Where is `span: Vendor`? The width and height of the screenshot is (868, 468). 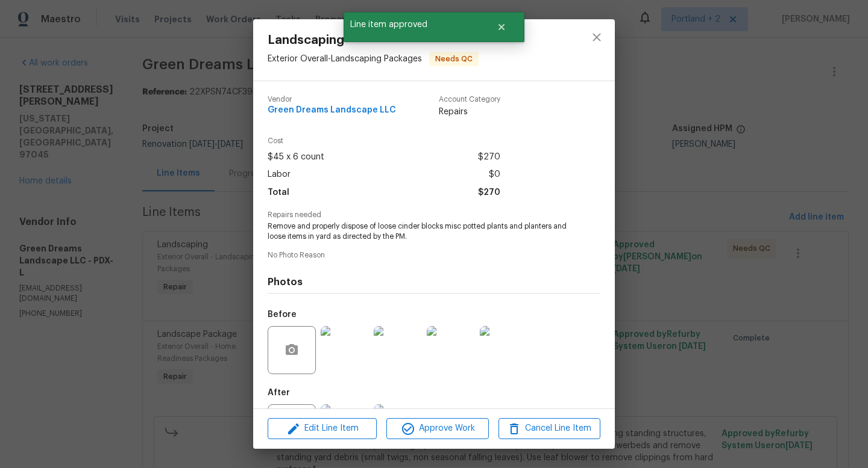
span: Vendor is located at coordinates (331, 100).